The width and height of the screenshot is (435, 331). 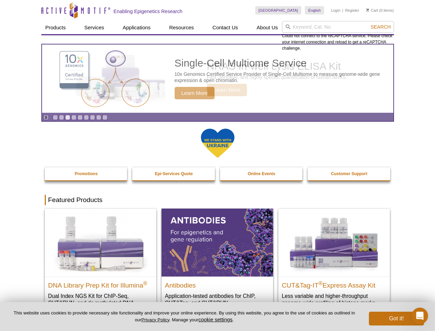 I want to click on a: DNA Library Prep Kit for Illumina DNA Library Prep Kit for Illumina® Dual Index NGS Kit for ChIP-..., so click(x=101, y=264).